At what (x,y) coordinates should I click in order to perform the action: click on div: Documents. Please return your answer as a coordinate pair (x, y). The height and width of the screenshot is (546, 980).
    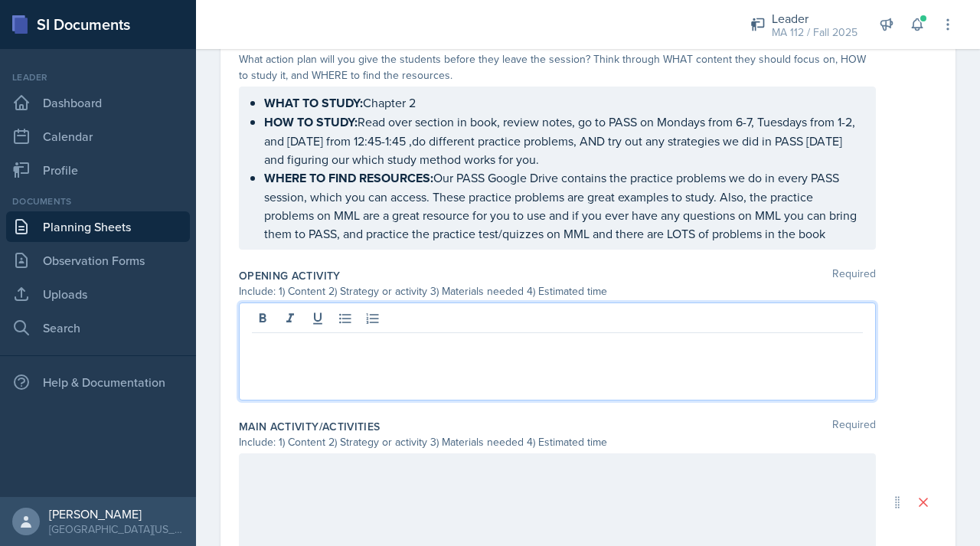
    Looking at the image, I should click on (98, 201).